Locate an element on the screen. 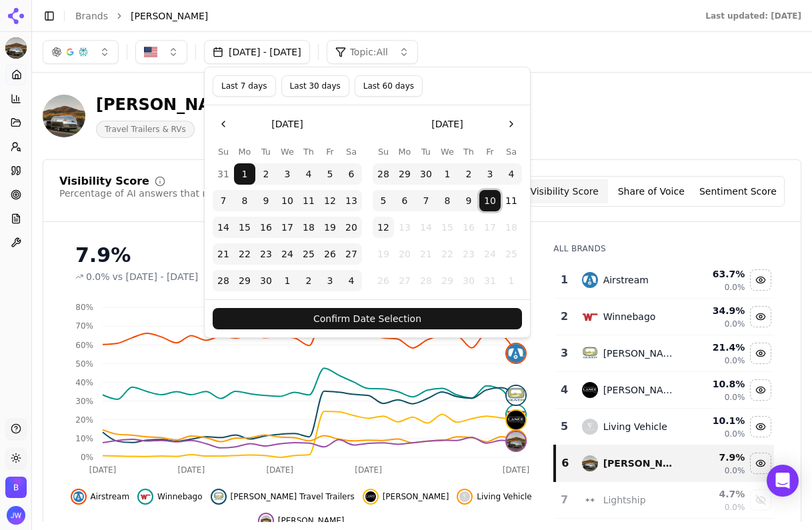 The width and height of the screenshot is (812, 530). table: September 2025 is located at coordinates (288, 218).